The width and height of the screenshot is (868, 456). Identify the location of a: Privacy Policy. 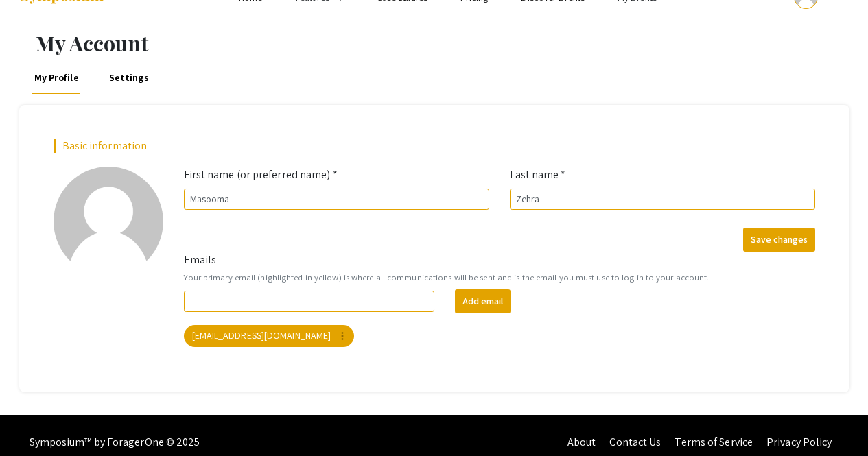
(799, 441).